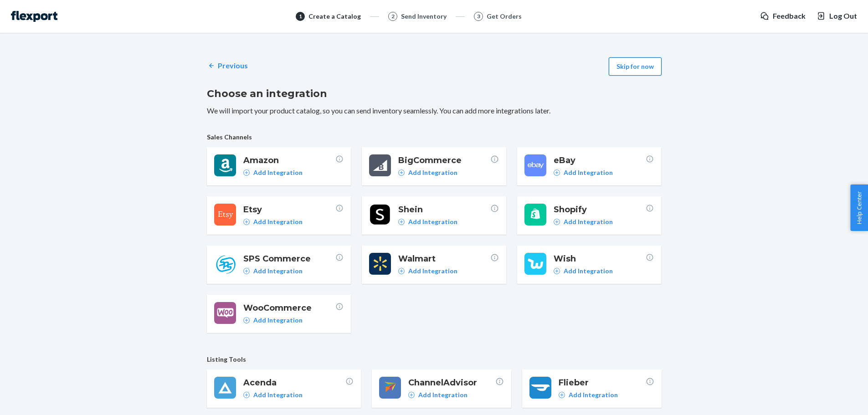 The height and width of the screenshot is (415, 868). Describe the element at coordinates (290, 161) in the screenshot. I see `span: Amazon` at that location.